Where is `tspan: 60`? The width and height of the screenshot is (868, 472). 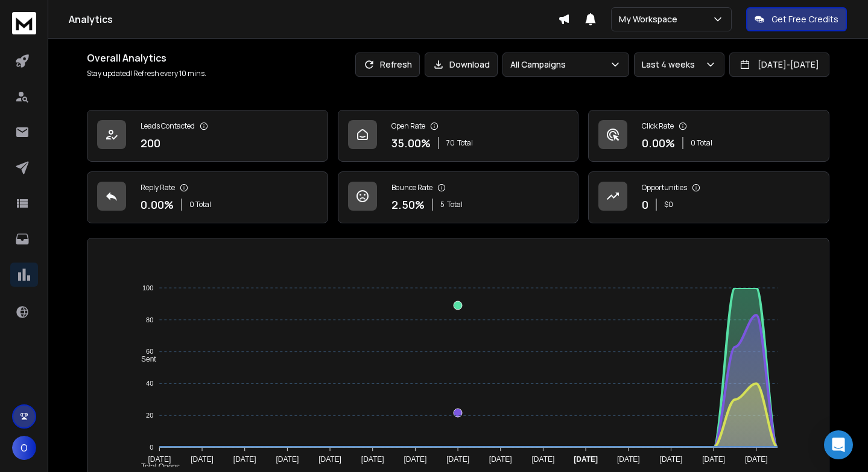 tspan: 60 is located at coordinates (150, 351).